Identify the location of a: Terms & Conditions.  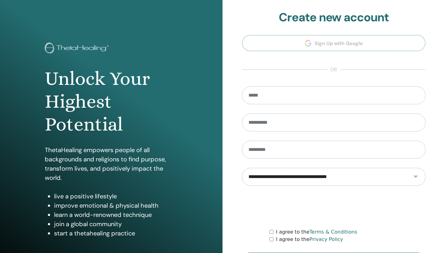
(333, 232).